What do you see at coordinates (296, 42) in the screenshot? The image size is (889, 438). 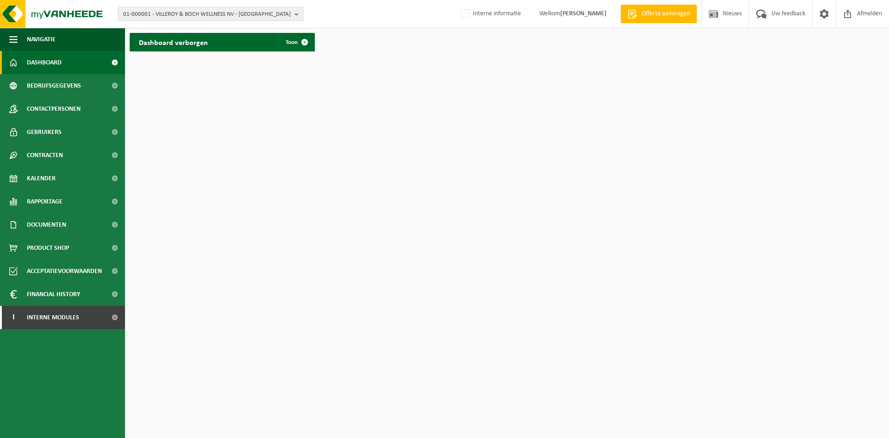 I see `a: Toon` at bounding box center [296, 42].